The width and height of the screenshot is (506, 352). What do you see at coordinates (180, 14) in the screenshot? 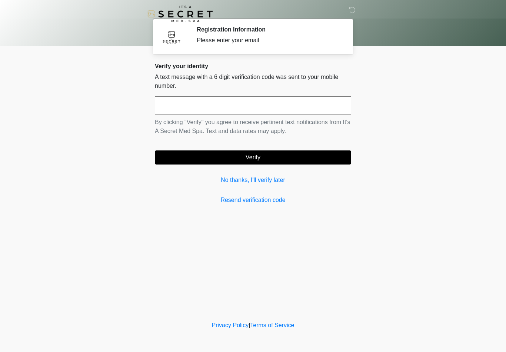
I see `img: It's A Secret Med Spa Logo` at bounding box center [180, 14].